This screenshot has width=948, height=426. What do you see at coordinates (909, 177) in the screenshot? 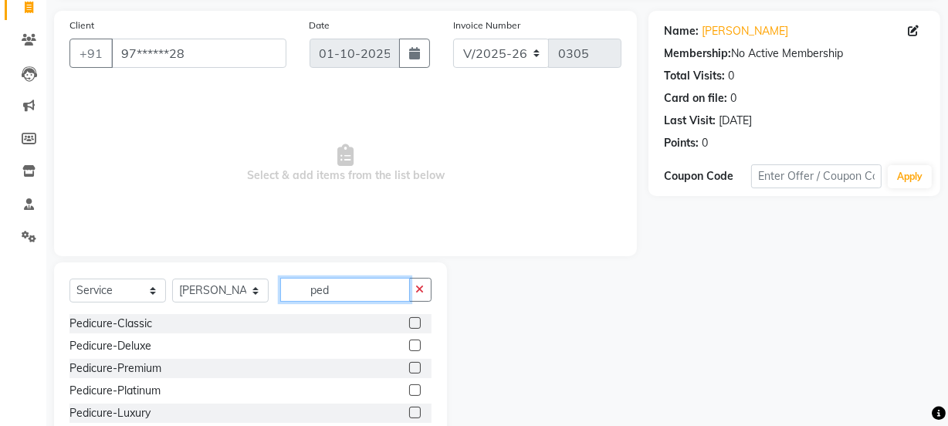
I see `button: Apply` at bounding box center [909, 177].